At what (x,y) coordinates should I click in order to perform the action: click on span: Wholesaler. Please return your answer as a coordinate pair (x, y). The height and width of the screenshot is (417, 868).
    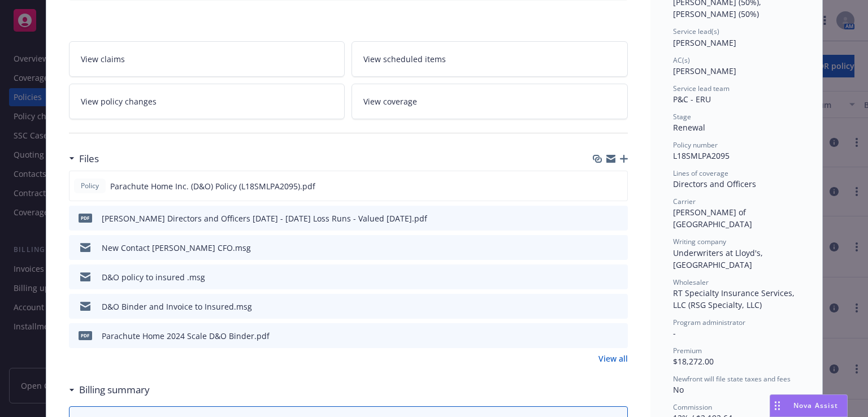
    Looking at the image, I should click on (691, 282).